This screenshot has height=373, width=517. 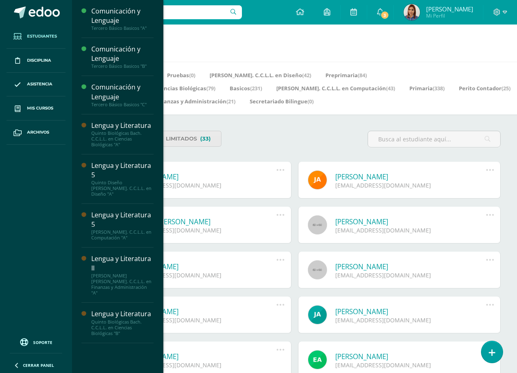 I want to click on a: Lengua y LiteraturaQuinto Biológicas Bach. C.C.L.L. en Ciencias Biológicas "A", so click(x=122, y=134).